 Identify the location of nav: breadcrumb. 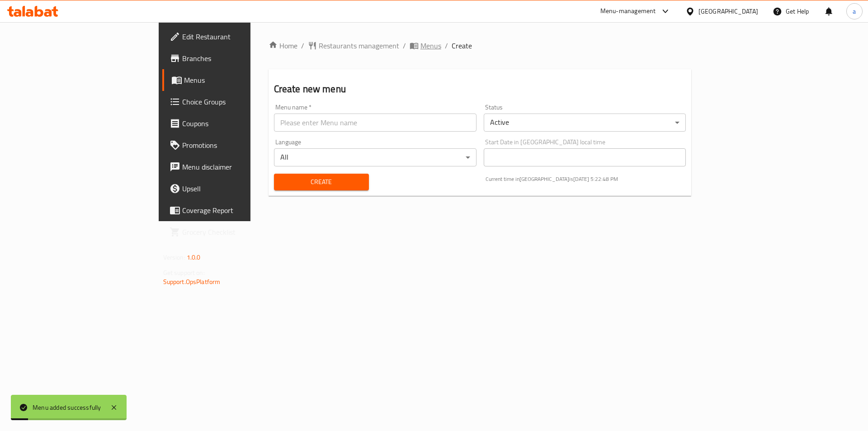
(480, 45).